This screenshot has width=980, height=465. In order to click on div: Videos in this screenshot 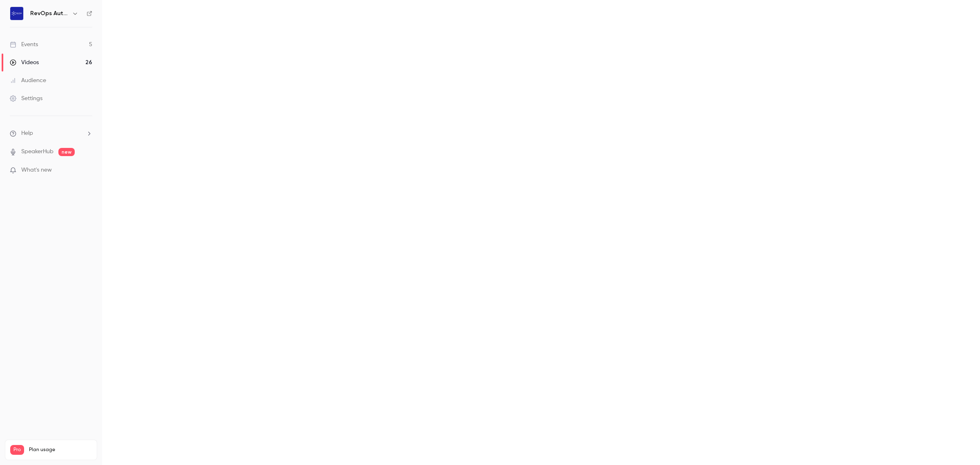, I will do `click(24, 63)`.